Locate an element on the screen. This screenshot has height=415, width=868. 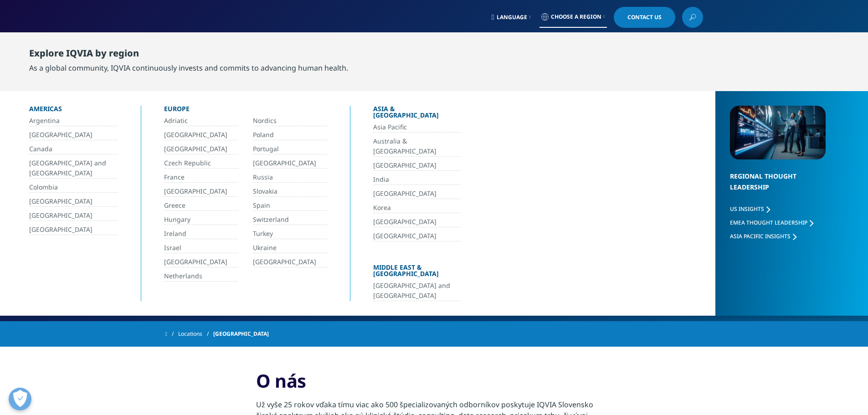
div: Regional Thought Leadership is located at coordinates (778, 187).